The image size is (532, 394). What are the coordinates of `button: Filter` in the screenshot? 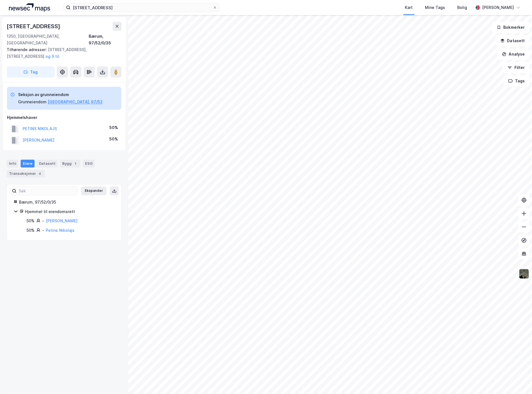 It's located at (516, 68).